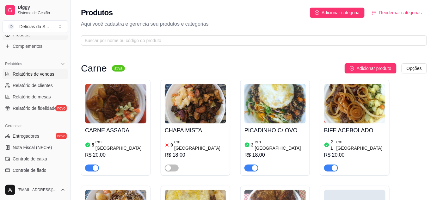 The height and width of the screenshot is (200, 437). What do you see at coordinates (93, 145) in the screenshot?
I see `article: 5` at bounding box center [93, 145].